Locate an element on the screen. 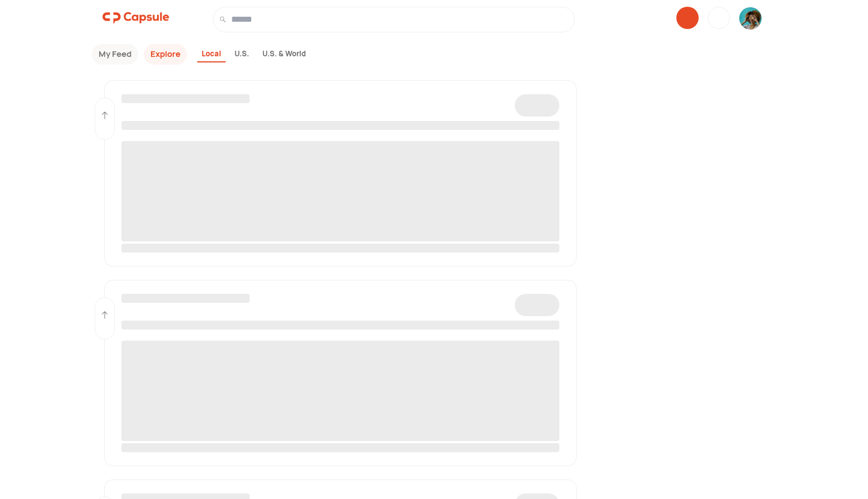 This screenshot has height=499, width=868. button: Explore is located at coordinates (165, 54).